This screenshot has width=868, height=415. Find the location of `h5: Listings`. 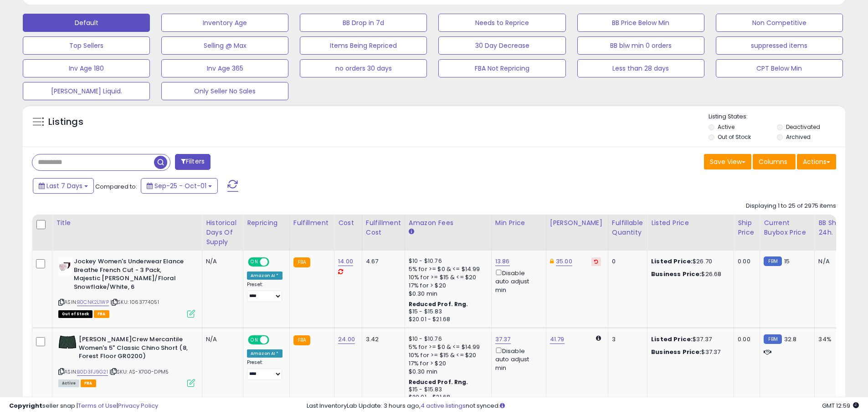

h5: Listings is located at coordinates (65, 122).